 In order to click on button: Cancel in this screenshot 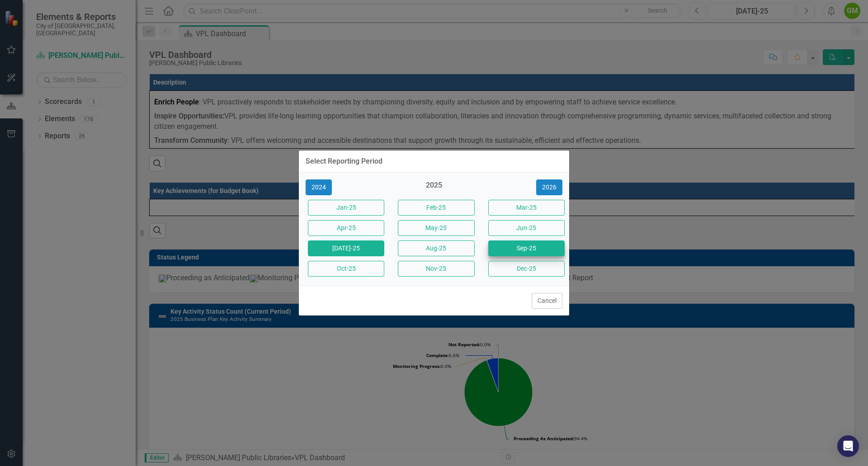, I will do `click(547, 300)`.